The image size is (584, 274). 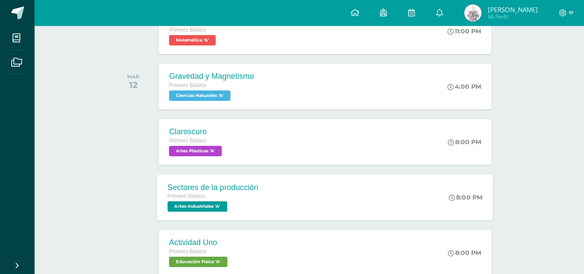 I want to click on span: Artes Plásticas 'A', so click(x=196, y=151).